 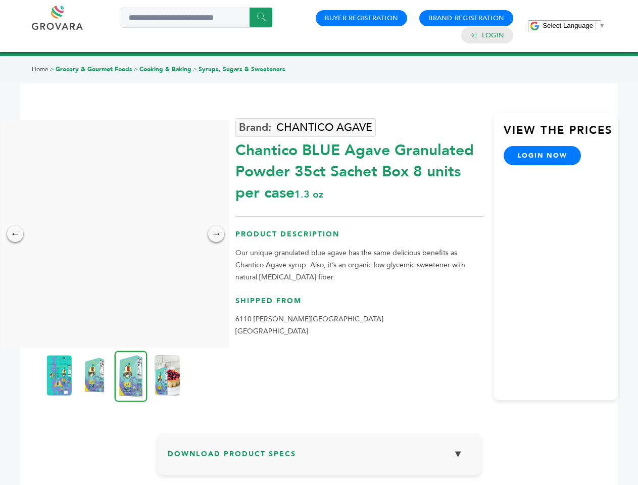 What do you see at coordinates (197, 18) in the screenshot?
I see `input: Search a product or brand...` at bounding box center [197, 18].